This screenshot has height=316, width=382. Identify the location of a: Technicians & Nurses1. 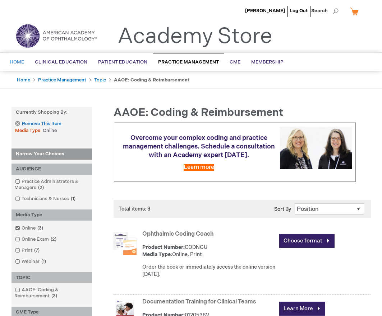
(46, 199).